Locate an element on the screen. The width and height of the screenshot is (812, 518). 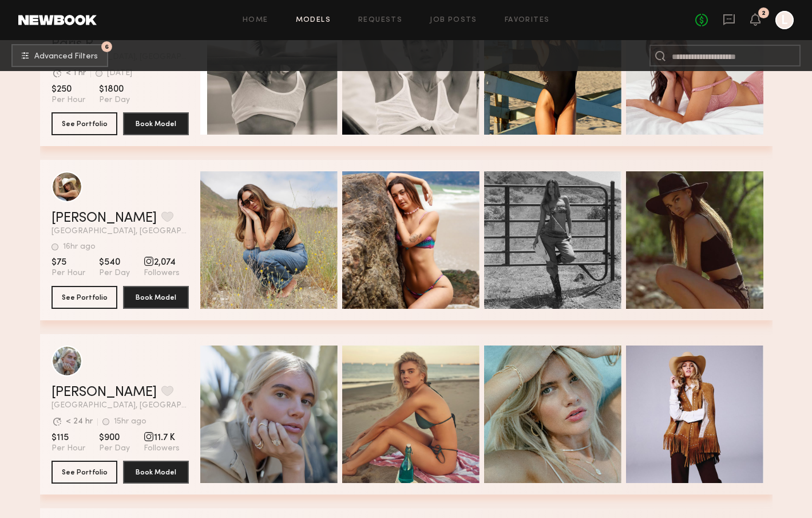
a: L is located at coordinates (785, 20).